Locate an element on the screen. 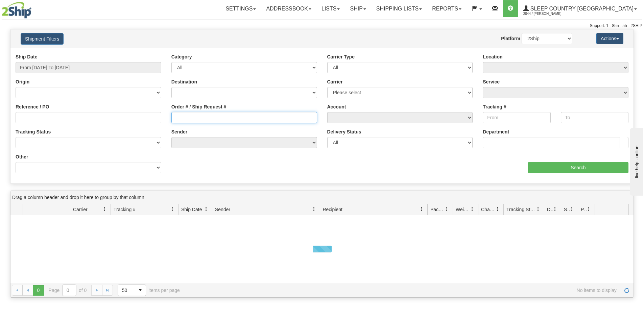 The image size is (644, 322). span: Tracking Status is located at coordinates (521, 209).